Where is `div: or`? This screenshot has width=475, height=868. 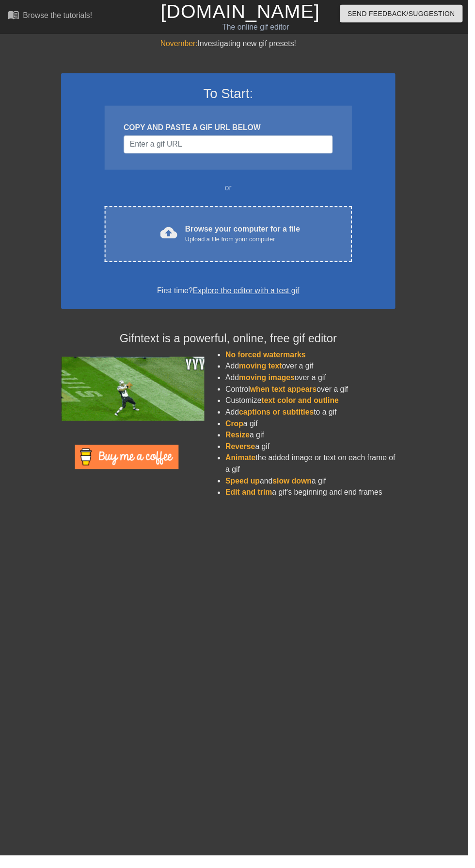 div: or is located at coordinates (232, 191).